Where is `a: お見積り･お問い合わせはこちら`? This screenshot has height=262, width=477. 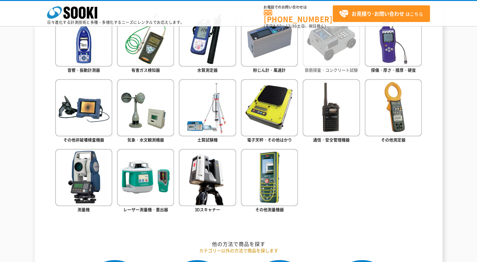
a: お見積り･お問い合わせはこちら is located at coordinates (382, 13).